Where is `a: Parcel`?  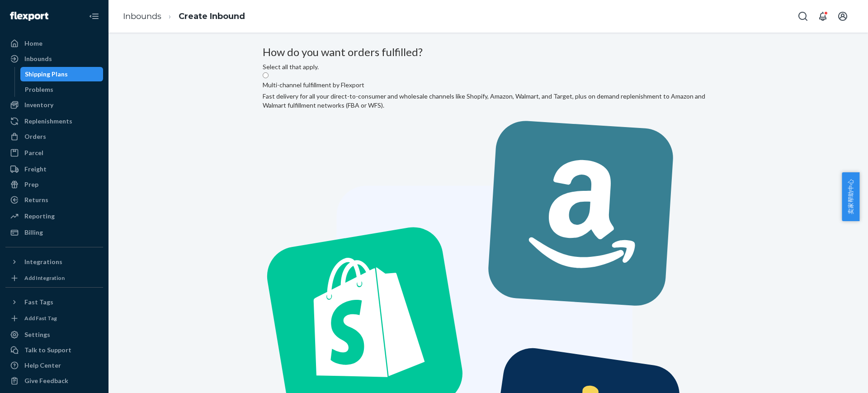
a: Parcel is located at coordinates (55, 153).